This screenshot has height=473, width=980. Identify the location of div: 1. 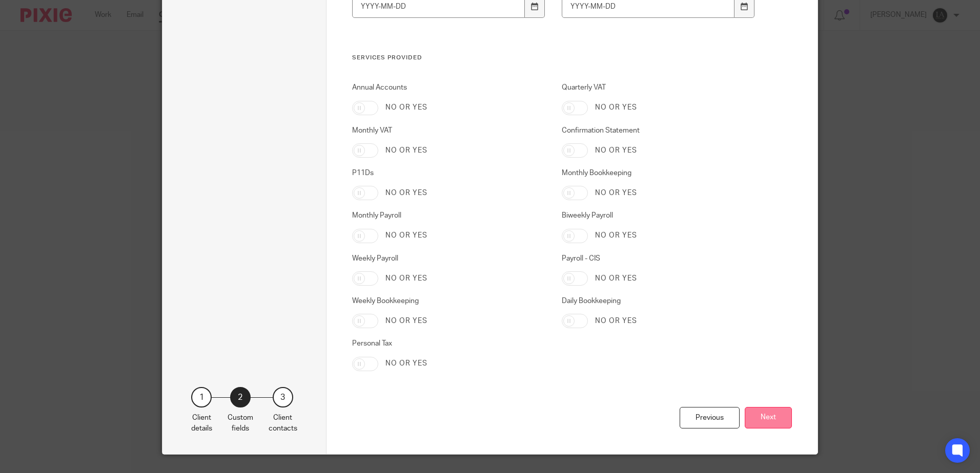
(201, 398).